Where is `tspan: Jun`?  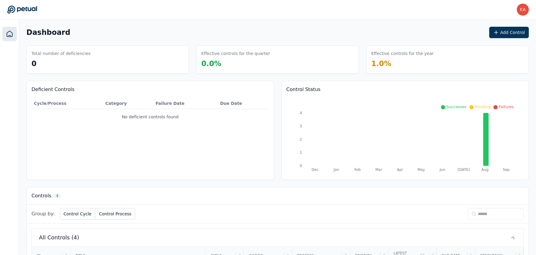
tspan: Jun is located at coordinates (442, 170).